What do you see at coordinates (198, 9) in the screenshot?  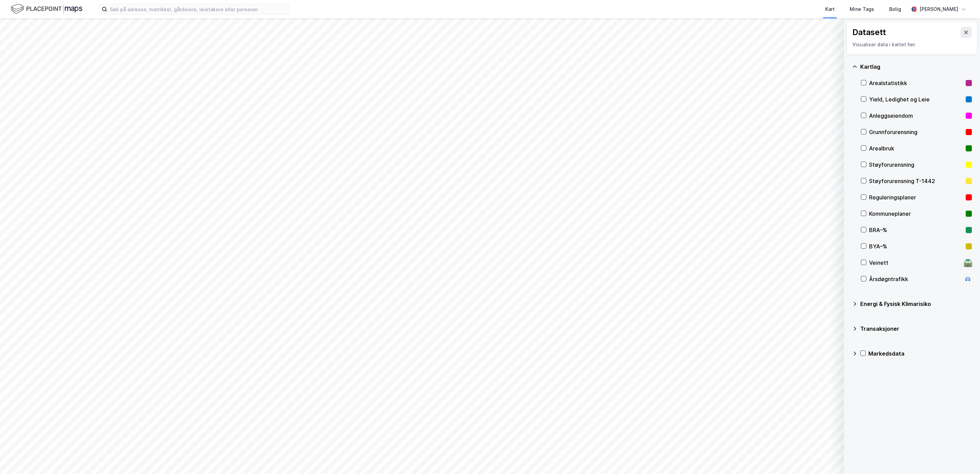 I see `input: Søk på adresse, matrikkel, gårdeiere, leietakere eller personer` at bounding box center [198, 9].